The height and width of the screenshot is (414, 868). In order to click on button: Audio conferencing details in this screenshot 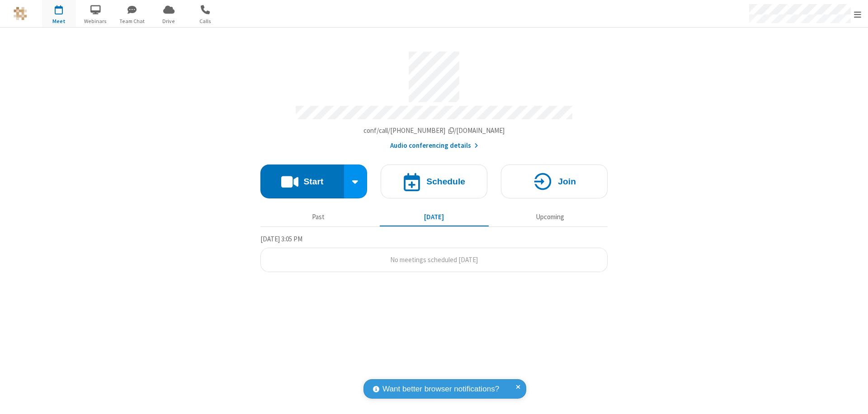, I will do `click(434, 145)`.